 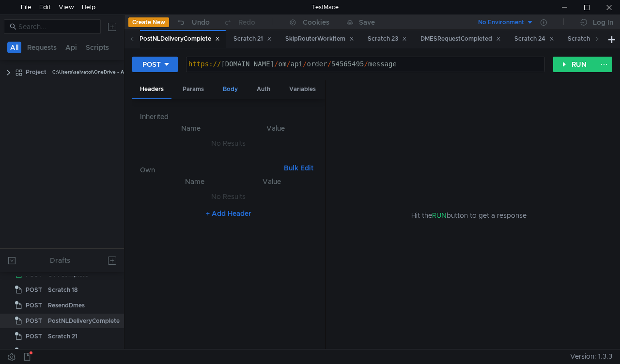 I want to click on div: Redo, so click(x=247, y=22).